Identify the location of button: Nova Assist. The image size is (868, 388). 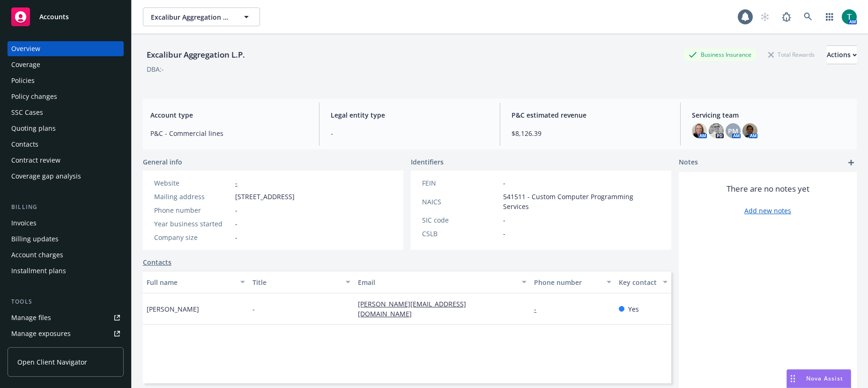
(819, 378).